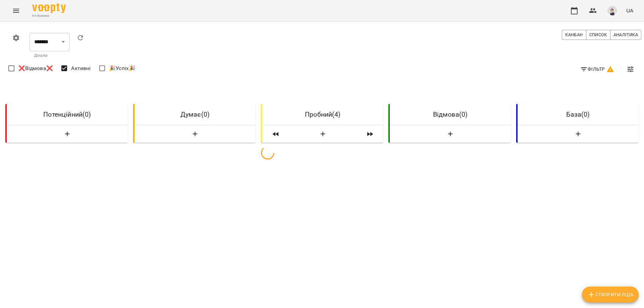 The height and width of the screenshot is (308, 644). What do you see at coordinates (322, 114) in the screenshot?
I see `h6: Пробний ( 4 )` at bounding box center [322, 114].